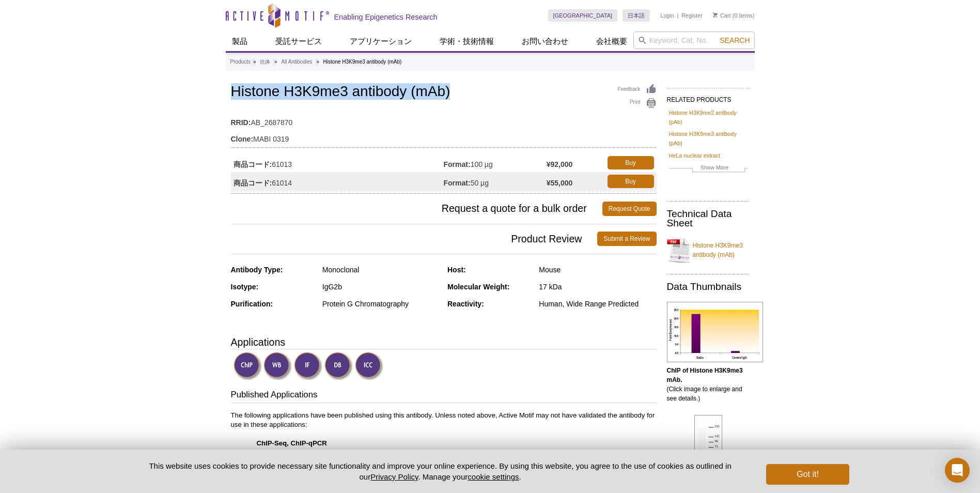  What do you see at coordinates (267, 453) in the screenshot?
I see `strong: ICC/IF` at bounding box center [267, 453].